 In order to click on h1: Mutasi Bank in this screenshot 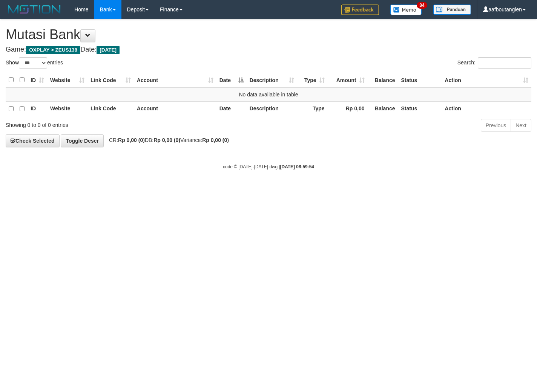, I will do `click(268, 35)`.